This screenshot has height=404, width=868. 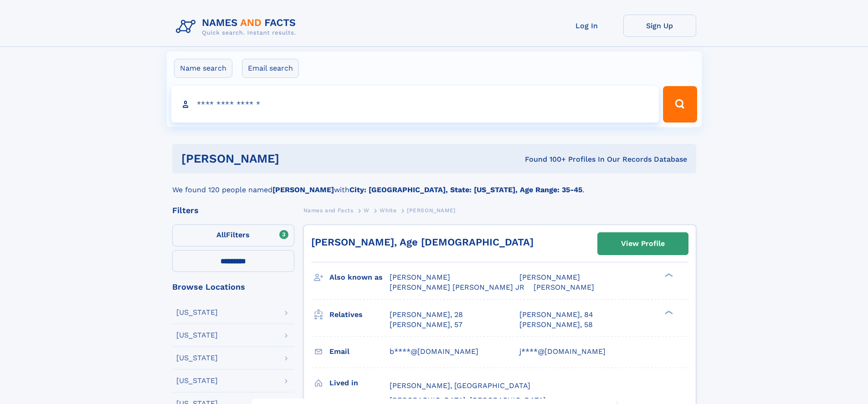 I want to click on button: Search Button, so click(x=679, y=104).